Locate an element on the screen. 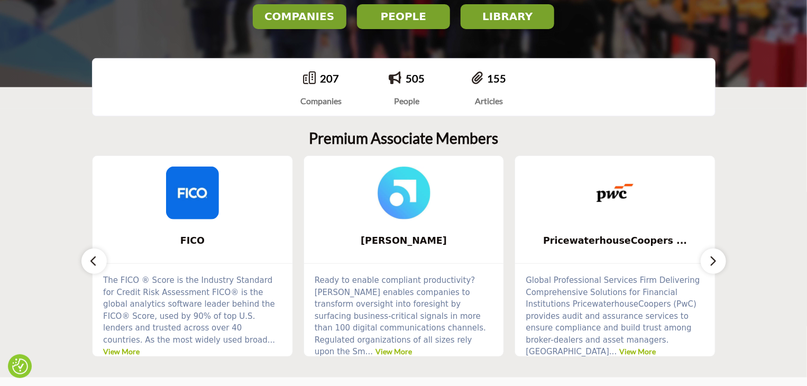  a: 505 is located at coordinates (416, 78).